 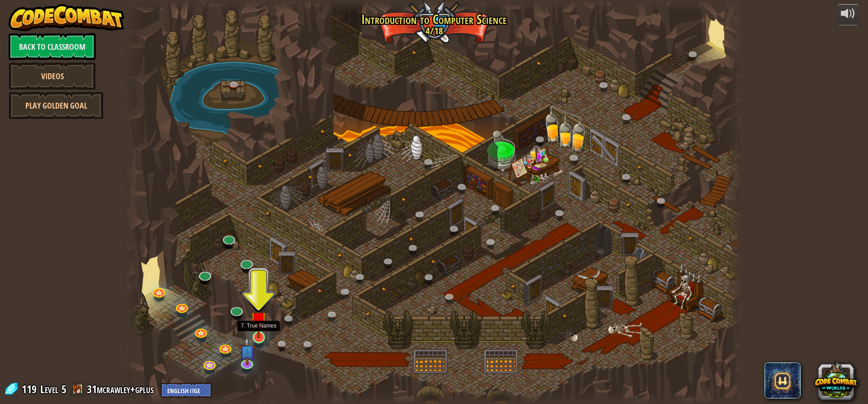 I want to click on span: 119, so click(x=30, y=389).